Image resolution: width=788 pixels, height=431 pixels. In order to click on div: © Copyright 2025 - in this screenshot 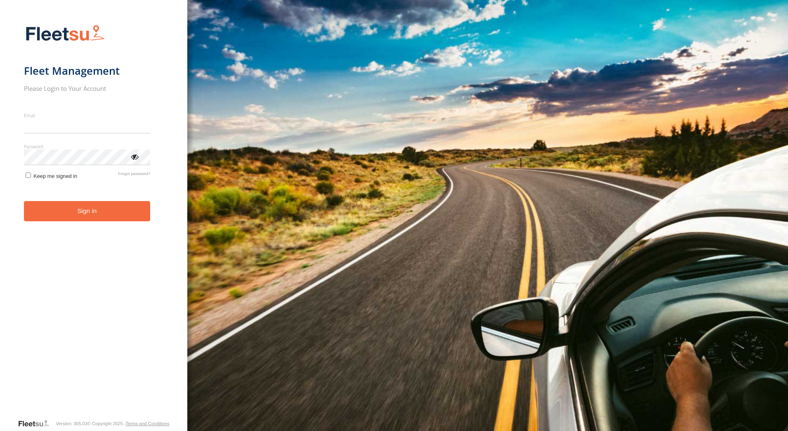, I will do `click(128, 424)`.